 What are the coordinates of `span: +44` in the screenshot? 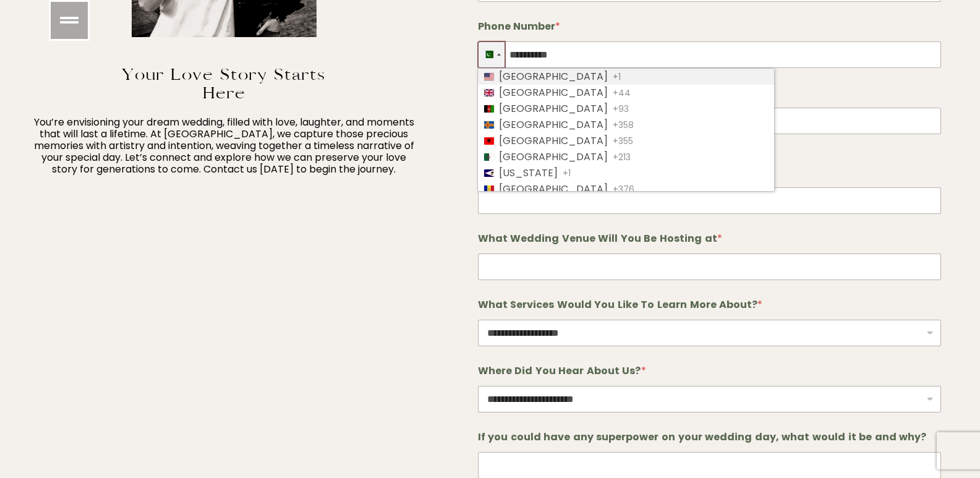 It's located at (622, 93).